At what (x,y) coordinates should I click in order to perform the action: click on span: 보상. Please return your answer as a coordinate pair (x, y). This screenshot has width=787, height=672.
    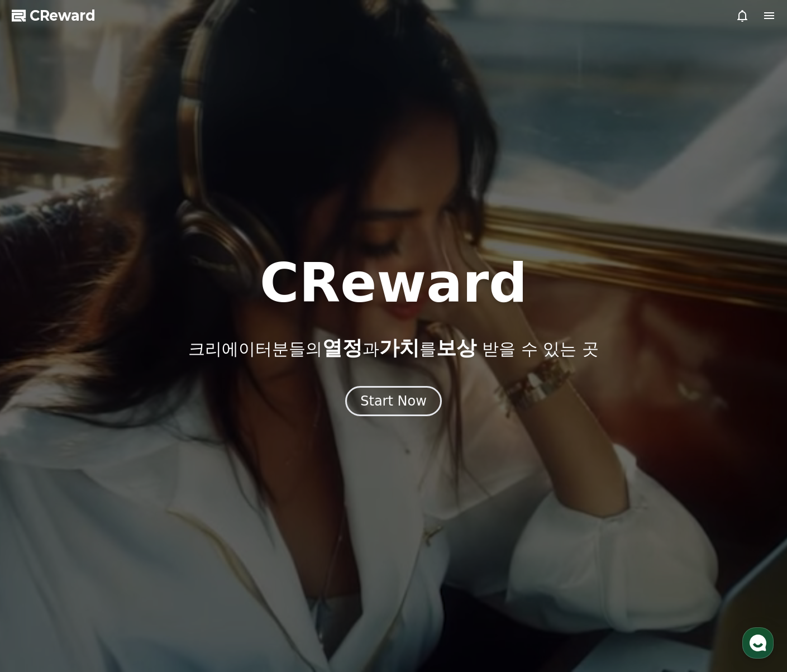
    Looking at the image, I should click on (456, 347).